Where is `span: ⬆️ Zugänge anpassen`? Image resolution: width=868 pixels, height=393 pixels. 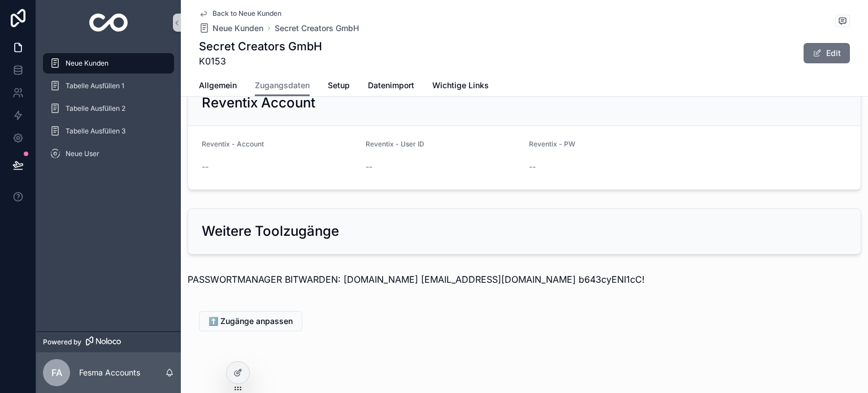 span: ⬆️ Zugänge anpassen is located at coordinates (250, 321).